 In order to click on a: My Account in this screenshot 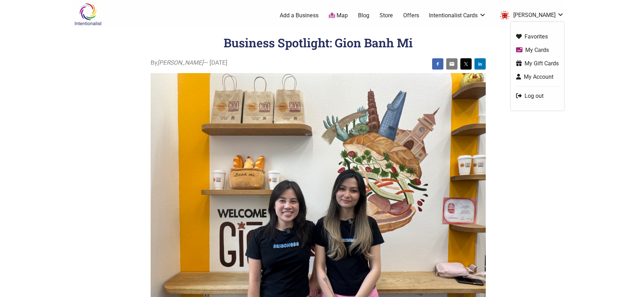, I will do `click(537, 77)`.